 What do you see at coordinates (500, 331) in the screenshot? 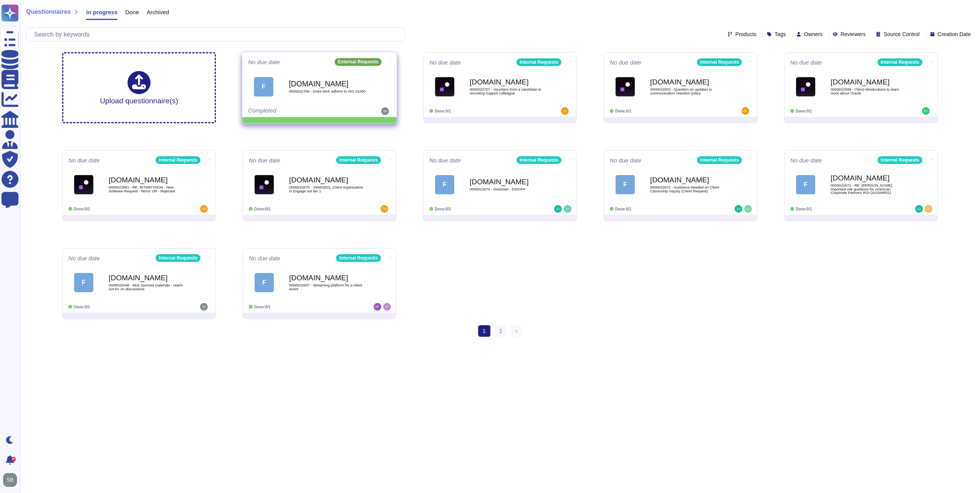
I see `a: 2` at bounding box center [500, 331].